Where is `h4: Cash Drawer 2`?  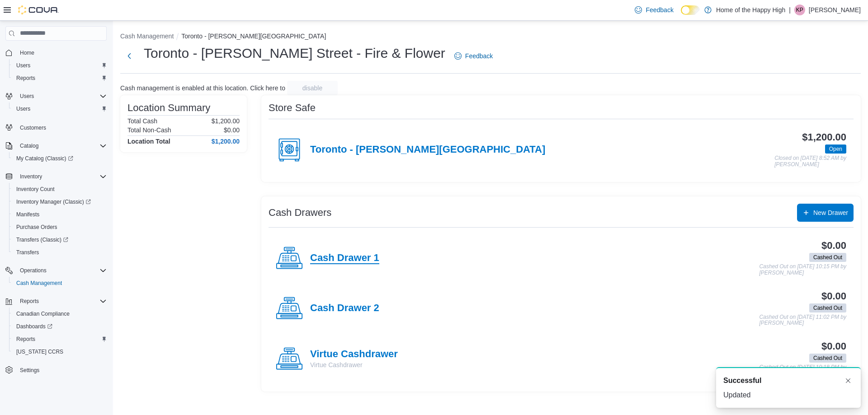 h4: Cash Drawer 2 is located at coordinates (344, 309).